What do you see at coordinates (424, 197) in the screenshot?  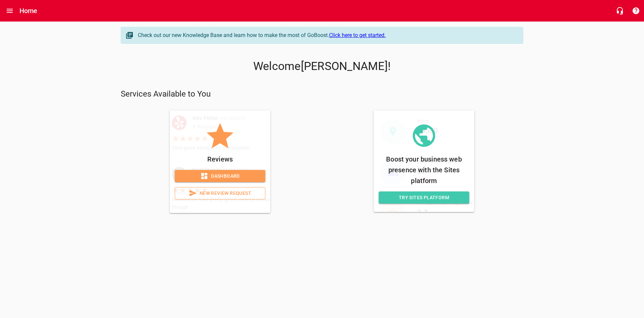 I see `span: Try Sites Platform` at bounding box center [424, 197].